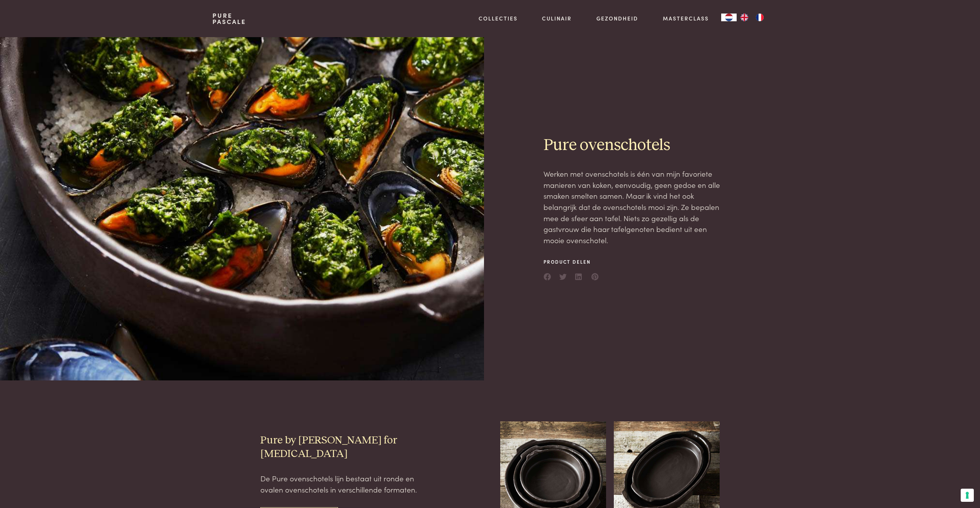  I want to click on a: Masterclass, so click(686, 18).